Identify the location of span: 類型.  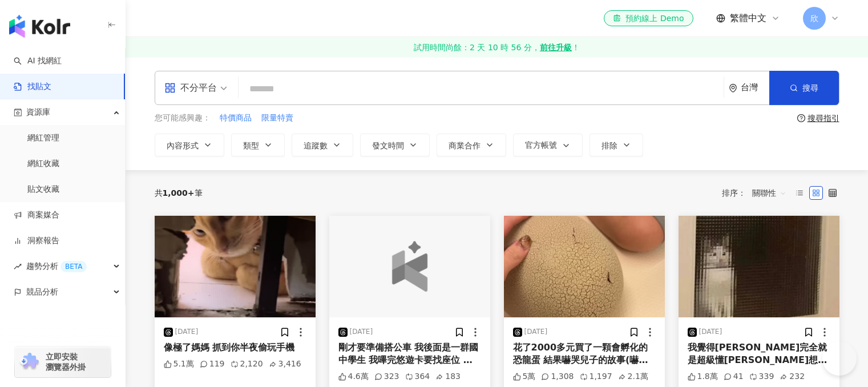
(251, 145).